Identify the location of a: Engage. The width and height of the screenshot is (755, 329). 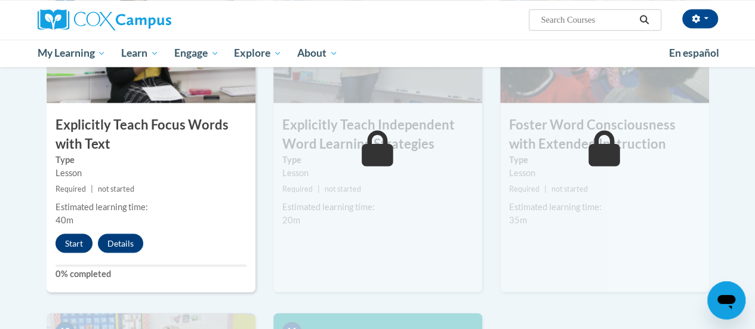
(196, 53).